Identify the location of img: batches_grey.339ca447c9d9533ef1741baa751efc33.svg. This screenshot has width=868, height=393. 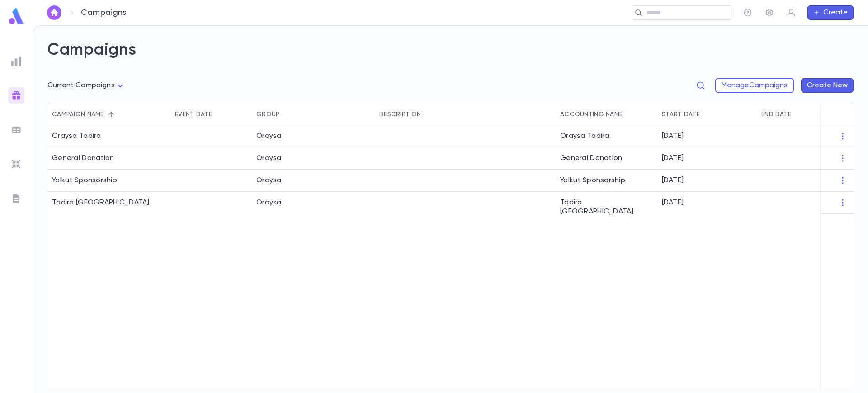
(16, 130).